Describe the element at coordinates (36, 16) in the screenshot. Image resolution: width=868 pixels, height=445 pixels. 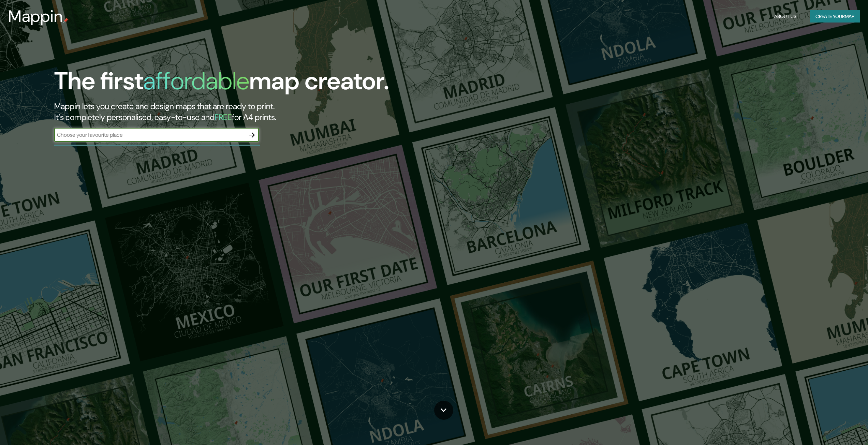
I see `h3: Mappin` at that location.